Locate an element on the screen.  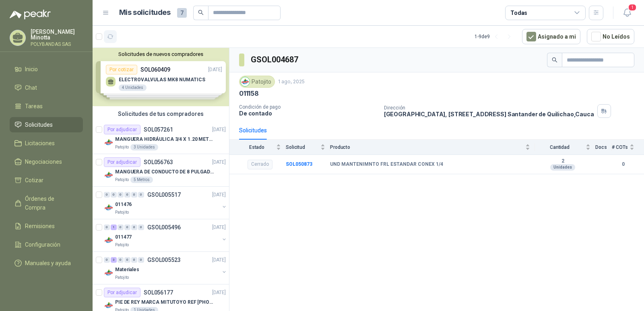
p: SOL056177 is located at coordinates (158, 293).